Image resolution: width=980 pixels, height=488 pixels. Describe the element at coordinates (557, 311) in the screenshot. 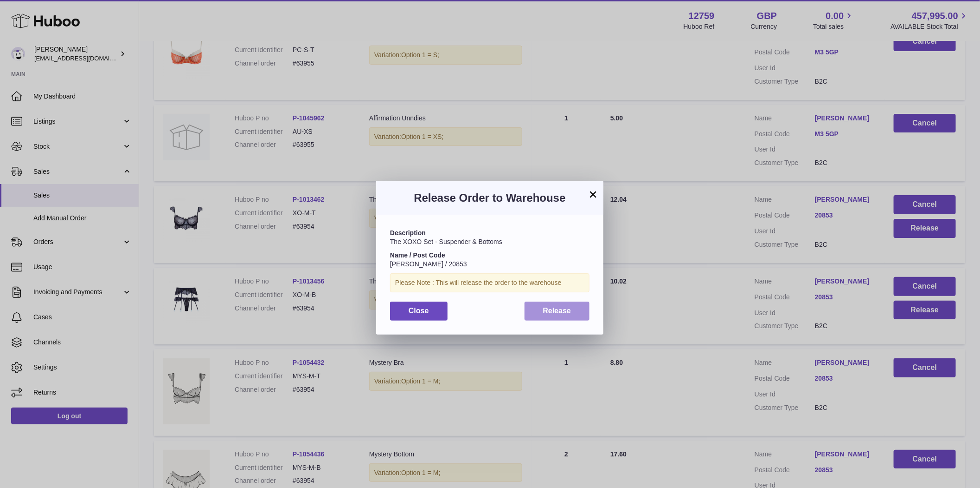

I see `button: Release` at that location.